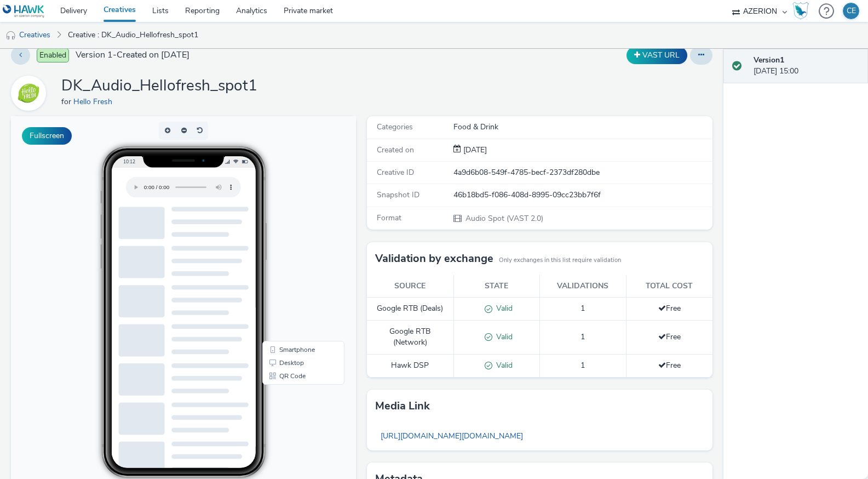 The image size is (868, 479). Describe the element at coordinates (282, 260) in the screenshot. I see `span: QR Code` at that location.